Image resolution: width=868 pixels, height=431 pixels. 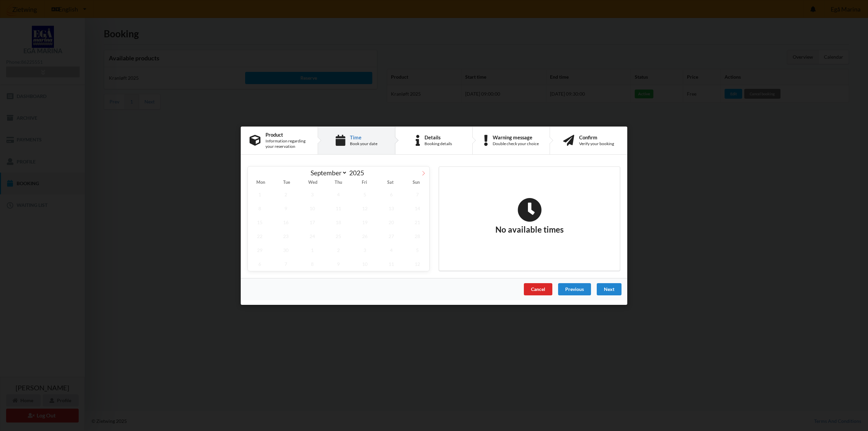 What do you see at coordinates (287, 182) in the screenshot?
I see `span: Tue` at bounding box center [287, 182].